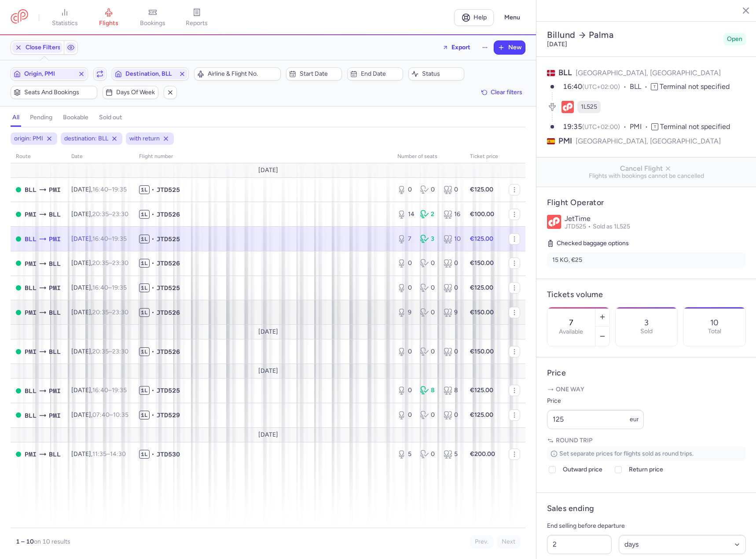 The height and width of the screenshot is (559, 756). What do you see at coordinates (646, 440) in the screenshot?
I see `p: Round trip` at bounding box center [646, 440].